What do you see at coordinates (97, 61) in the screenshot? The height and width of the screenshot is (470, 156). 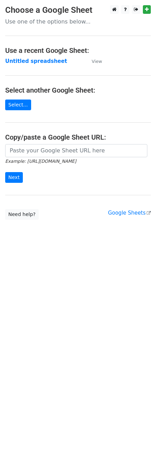 I see `small: View` at bounding box center [97, 61].